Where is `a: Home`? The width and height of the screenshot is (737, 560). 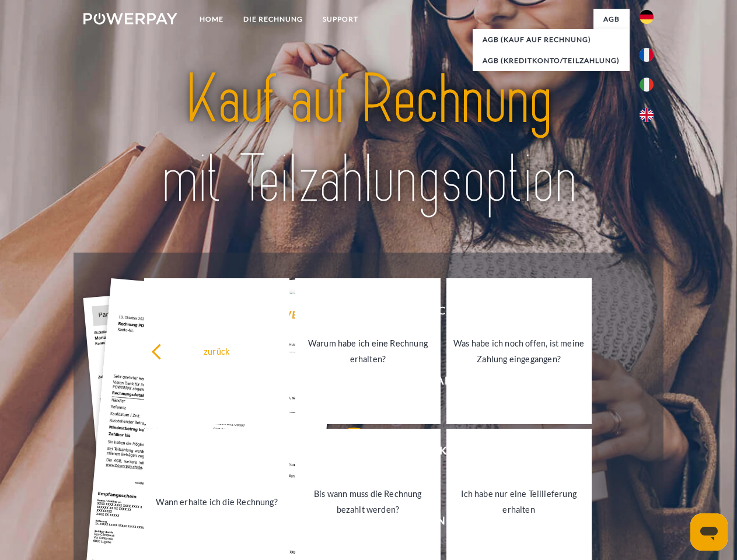
a: Home is located at coordinates (212, 19).